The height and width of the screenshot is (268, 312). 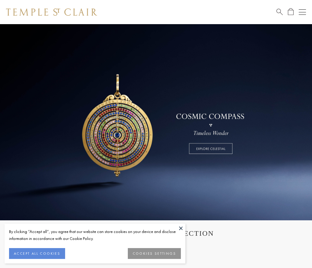 I want to click on div: By clicking “Accept all”, you agree that our website can store cookies on your device and disclos..., so click(x=95, y=235).